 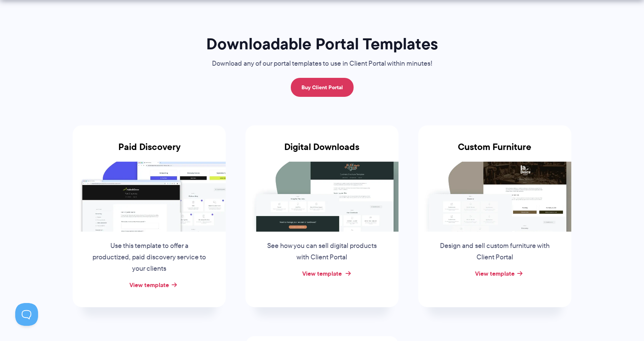 I want to click on h3: Custom Furniture, so click(x=495, y=151).